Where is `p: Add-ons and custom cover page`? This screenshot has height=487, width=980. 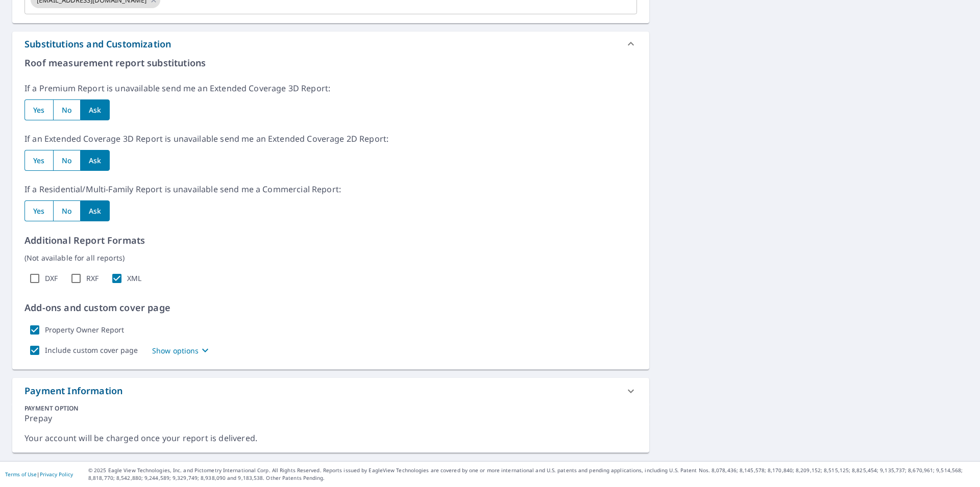
p: Add-ons and custom cover page is located at coordinates (331, 308).